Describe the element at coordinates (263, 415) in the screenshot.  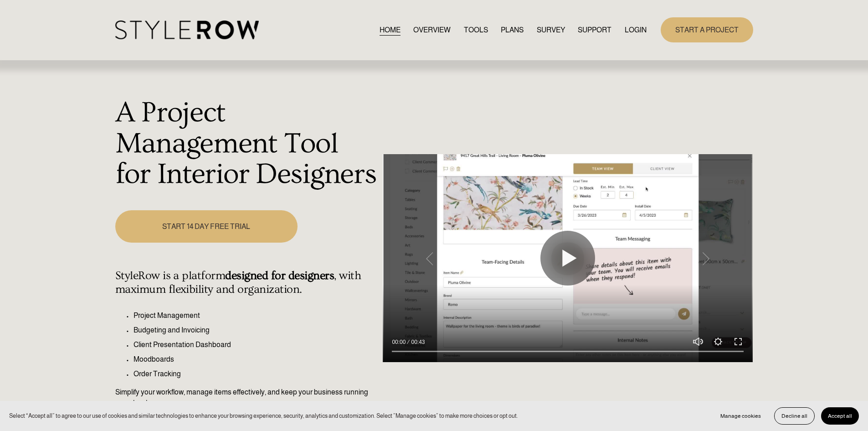
I see `p: Select “Accept all” to agree to our use of cookies and similar technologies to enhance your brows...` at that location.